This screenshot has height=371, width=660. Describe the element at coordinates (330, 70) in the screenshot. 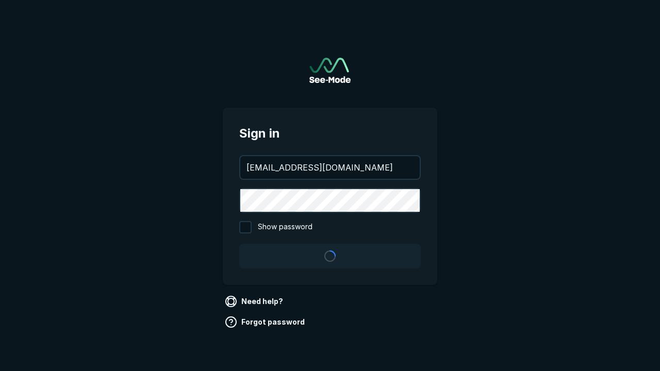

I see `a: Go to sign in` at that location.